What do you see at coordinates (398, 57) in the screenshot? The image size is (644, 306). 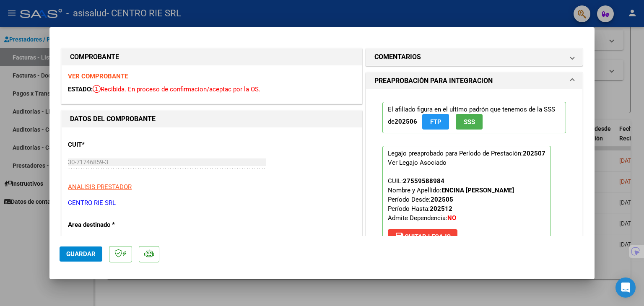 I see `h1: COMENTARIOS` at bounding box center [398, 57].